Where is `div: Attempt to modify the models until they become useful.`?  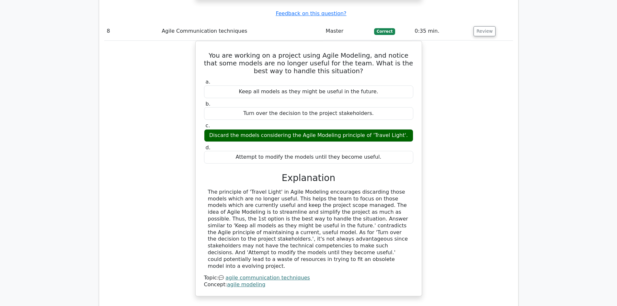
div: Attempt to modify the models until they become useful. is located at coordinates (309, 157).